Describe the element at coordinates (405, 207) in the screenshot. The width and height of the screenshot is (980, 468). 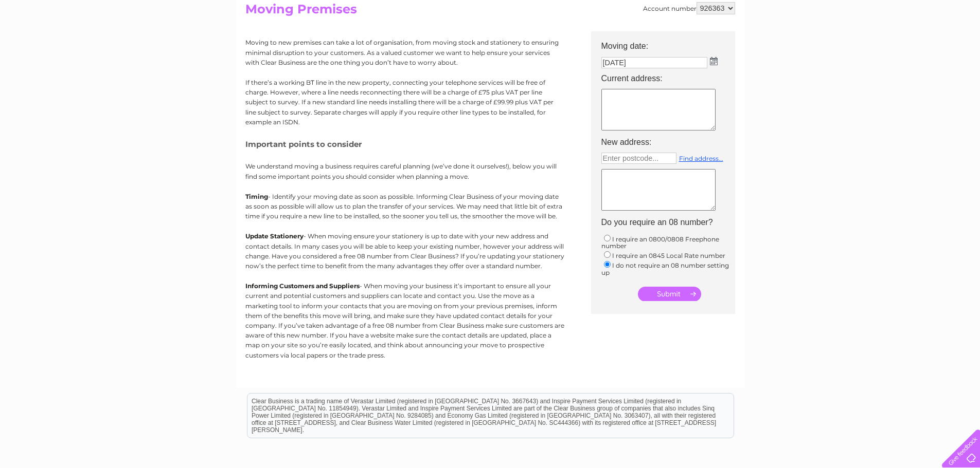
I see `p: - Identify your moving date as soon as possible. Informing Clear Business of your moving date as ...` at that location.